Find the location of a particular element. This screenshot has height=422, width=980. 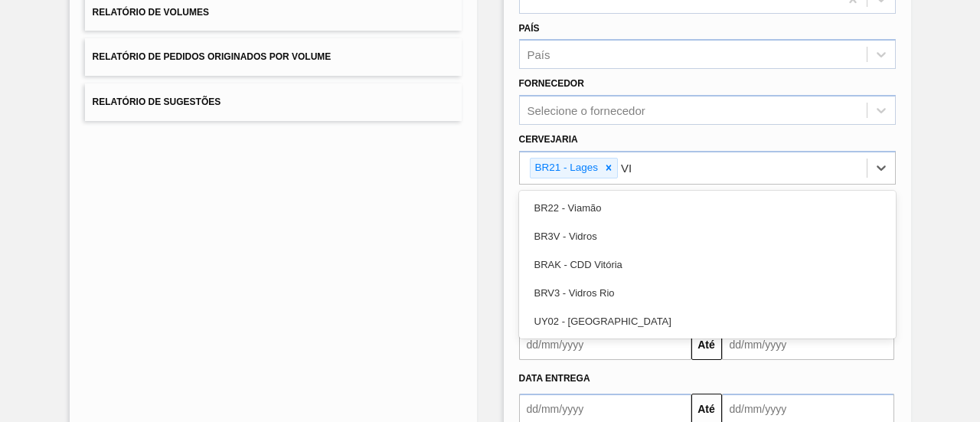

span: Relatório de Sugestões is located at coordinates (157, 102).